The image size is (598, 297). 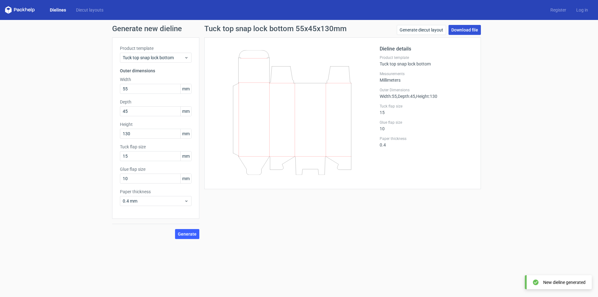 I want to click on span: , Height : 130, so click(x=426, y=96).